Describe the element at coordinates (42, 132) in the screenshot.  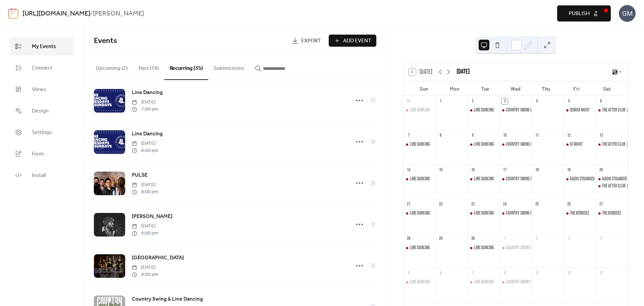
I see `span: Settings` at that location.